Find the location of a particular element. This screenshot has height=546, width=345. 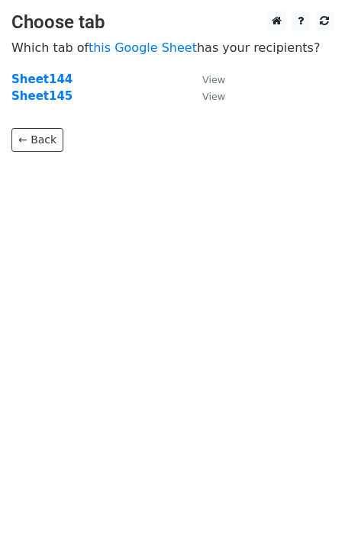

p: Which tab of has your recipients? is located at coordinates (172, 47).